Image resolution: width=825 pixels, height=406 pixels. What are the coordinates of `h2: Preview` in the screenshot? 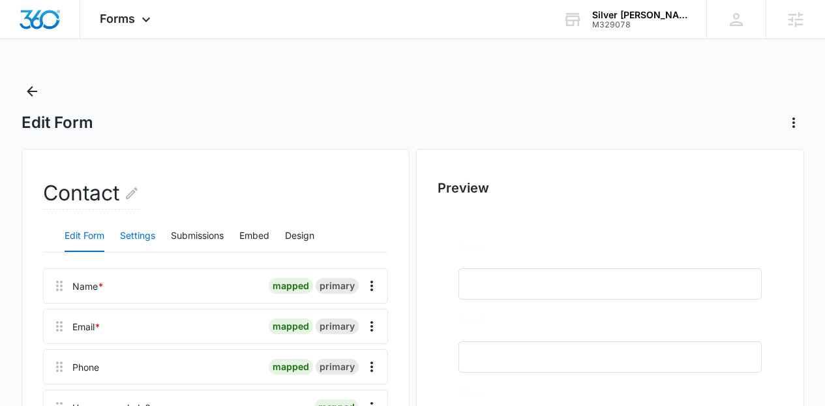 It's located at (610, 188).